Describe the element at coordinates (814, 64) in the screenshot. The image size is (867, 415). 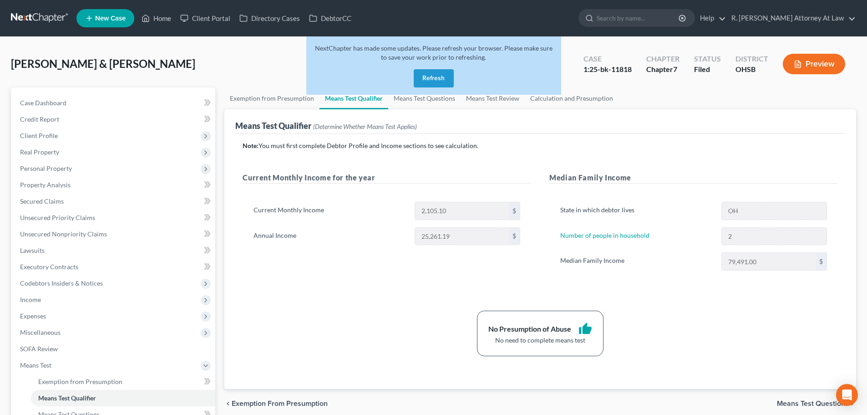
I see `button: Preview` at that location.